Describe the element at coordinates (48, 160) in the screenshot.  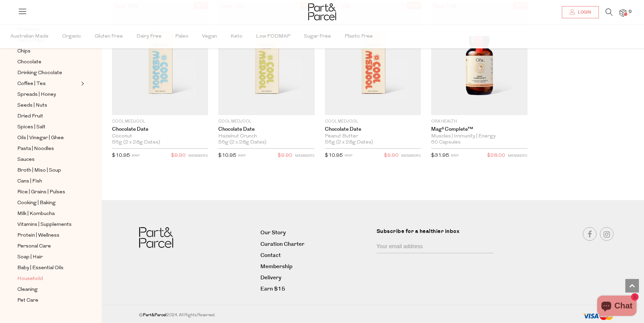
I see `a: Sauces` at that location.